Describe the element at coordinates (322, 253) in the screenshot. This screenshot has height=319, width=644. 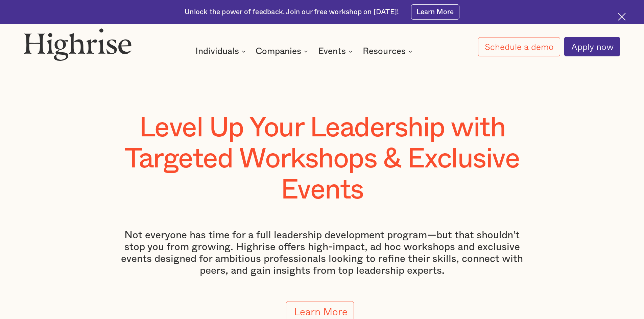
I see `p: Not everyone has time for a full leadership development program—but that shouldn’t stop you from ...` at that location.